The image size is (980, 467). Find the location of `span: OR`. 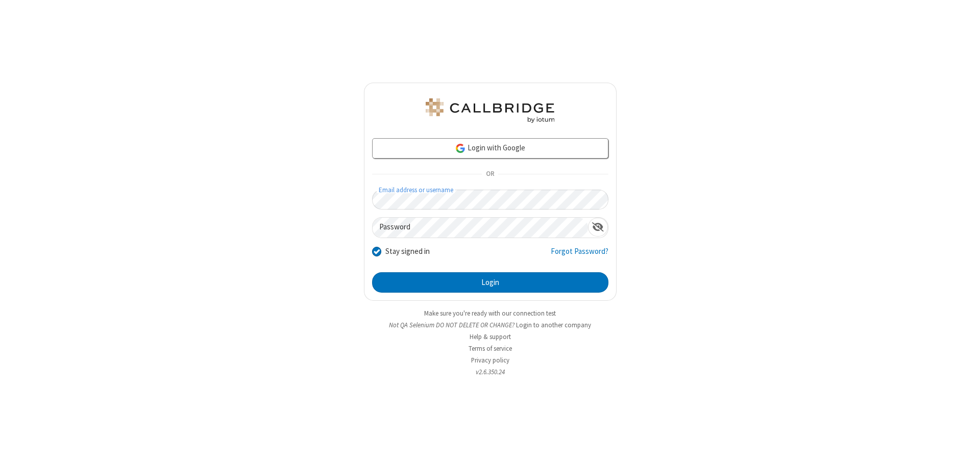

span: OR is located at coordinates (490, 174).